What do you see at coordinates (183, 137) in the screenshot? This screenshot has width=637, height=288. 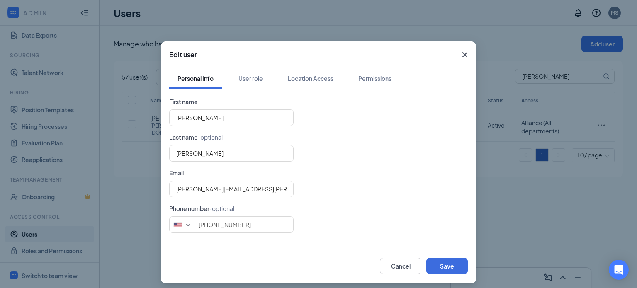 I see `span: Last name` at bounding box center [183, 137].